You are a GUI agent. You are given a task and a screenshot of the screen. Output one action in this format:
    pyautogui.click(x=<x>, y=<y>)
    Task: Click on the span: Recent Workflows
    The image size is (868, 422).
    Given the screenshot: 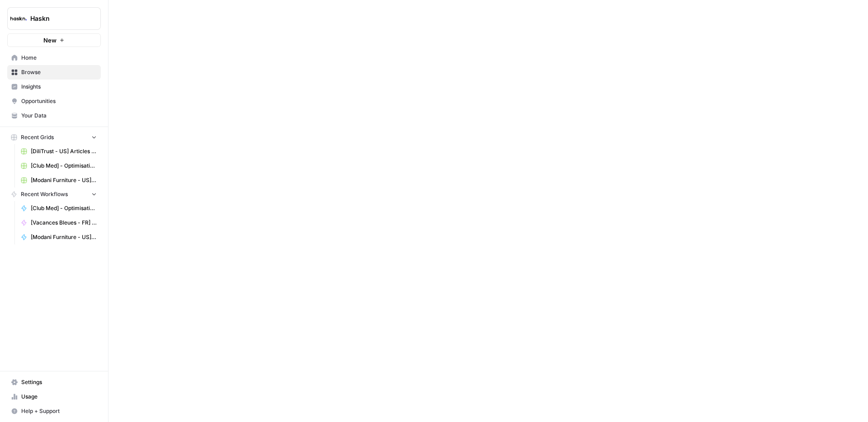 What is the action you would take?
    pyautogui.click(x=45, y=194)
    